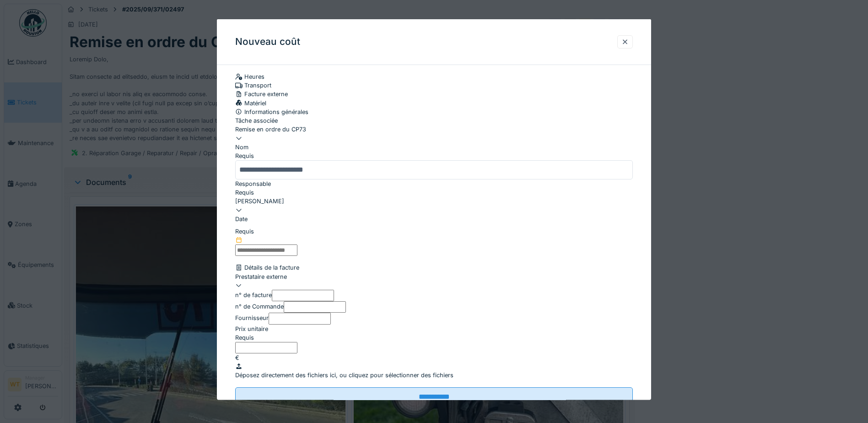 The image size is (868, 423). Describe the element at coordinates (434, 85) in the screenshot. I see `div: Transport` at that location.